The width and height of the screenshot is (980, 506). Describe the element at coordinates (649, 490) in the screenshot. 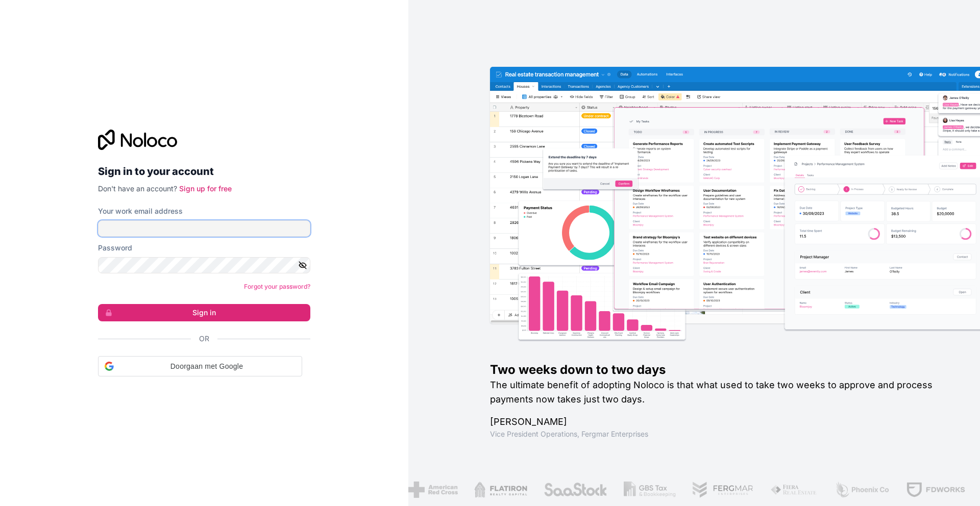

I see `img: /assets/gbstax-C-GtDUiK.png` at that location.